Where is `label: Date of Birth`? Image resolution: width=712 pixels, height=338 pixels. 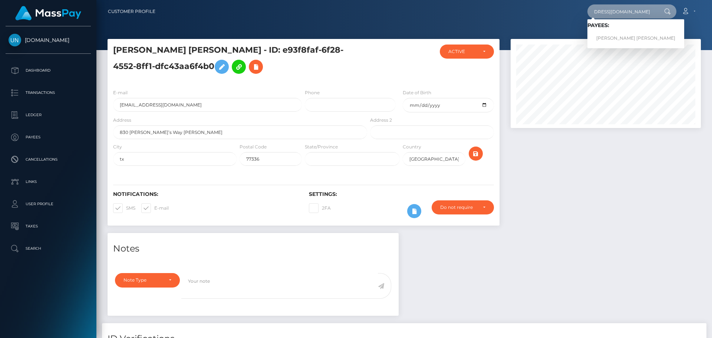
label: Date of Birth is located at coordinates (417, 93).